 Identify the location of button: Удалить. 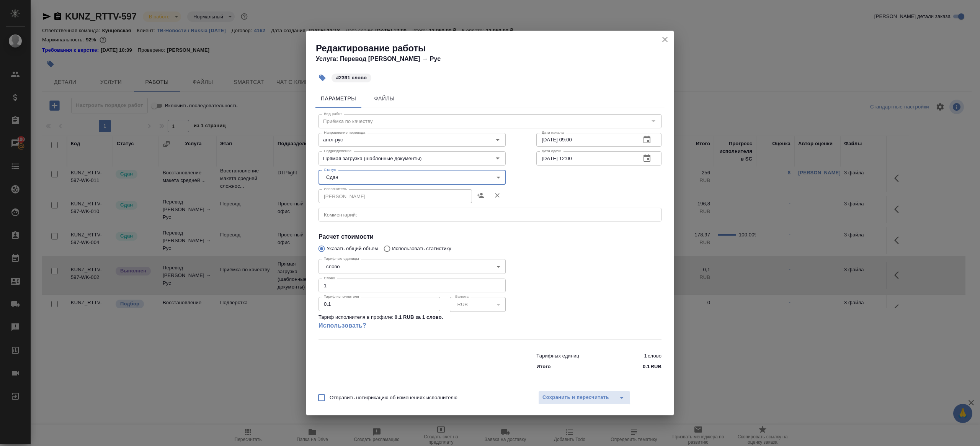
(497, 195).